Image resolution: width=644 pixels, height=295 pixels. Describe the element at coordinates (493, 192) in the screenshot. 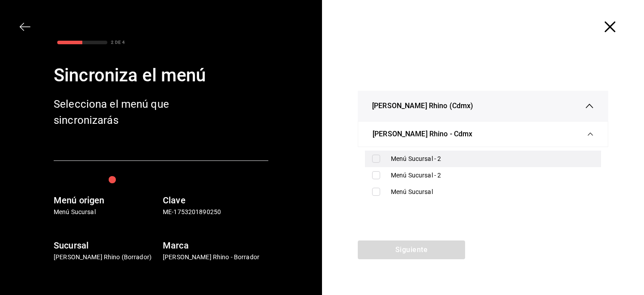

I see `div: Menú Sucursal` at that location.